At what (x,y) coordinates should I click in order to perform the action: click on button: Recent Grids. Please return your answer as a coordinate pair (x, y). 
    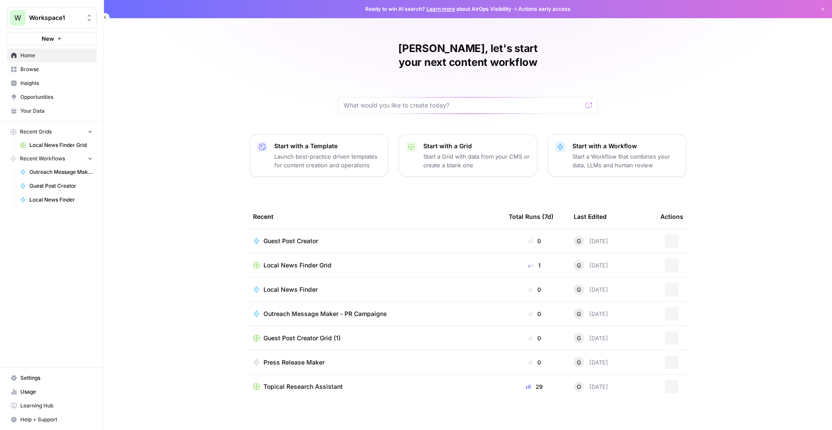
    Looking at the image, I should click on (52, 132).